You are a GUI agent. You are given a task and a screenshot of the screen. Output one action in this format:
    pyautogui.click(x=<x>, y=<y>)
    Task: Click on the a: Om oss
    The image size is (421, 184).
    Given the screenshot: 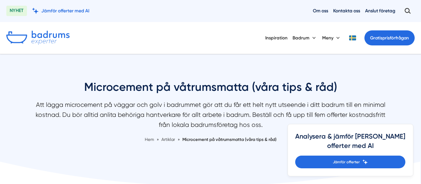 What is the action you would take?
    pyautogui.click(x=321, y=11)
    